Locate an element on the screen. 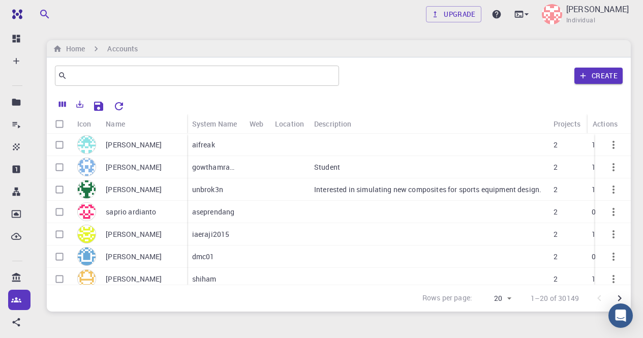  div: 20 is located at coordinates (495, 298).